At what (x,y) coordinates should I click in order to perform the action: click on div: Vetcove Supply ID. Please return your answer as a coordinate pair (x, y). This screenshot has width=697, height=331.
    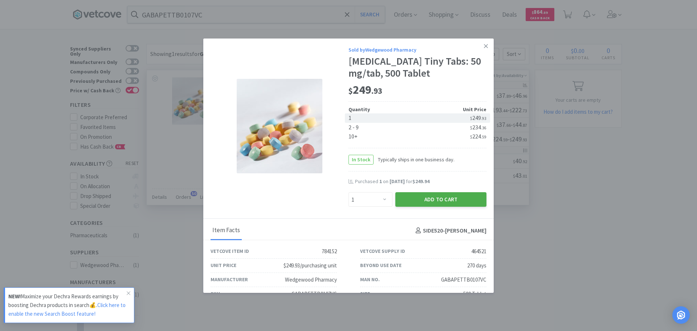
    Looking at the image, I should click on (383, 251).